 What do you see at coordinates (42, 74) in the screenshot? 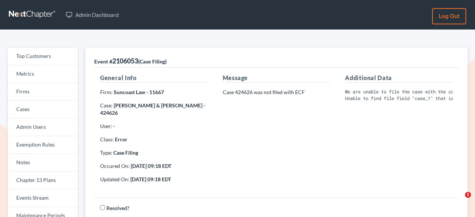
I see `a: Metrics` at bounding box center [42, 74].